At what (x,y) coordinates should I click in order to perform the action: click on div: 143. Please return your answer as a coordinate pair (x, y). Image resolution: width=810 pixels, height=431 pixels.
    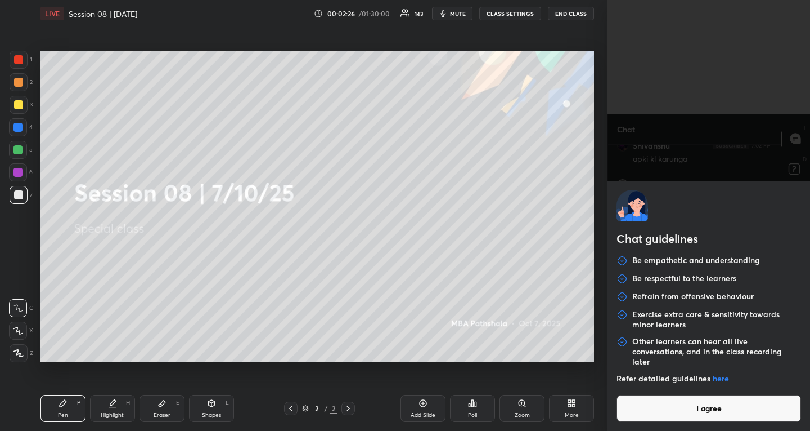
    Looking at the image, I should click on (419, 14).